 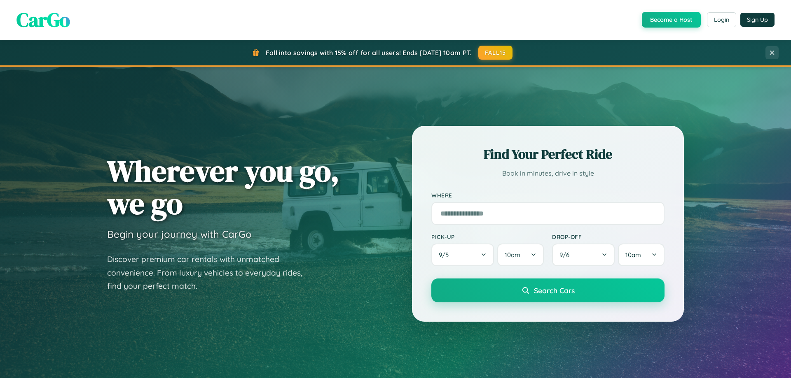 What do you see at coordinates (43, 20) in the screenshot?
I see `span: CarGo` at bounding box center [43, 20].